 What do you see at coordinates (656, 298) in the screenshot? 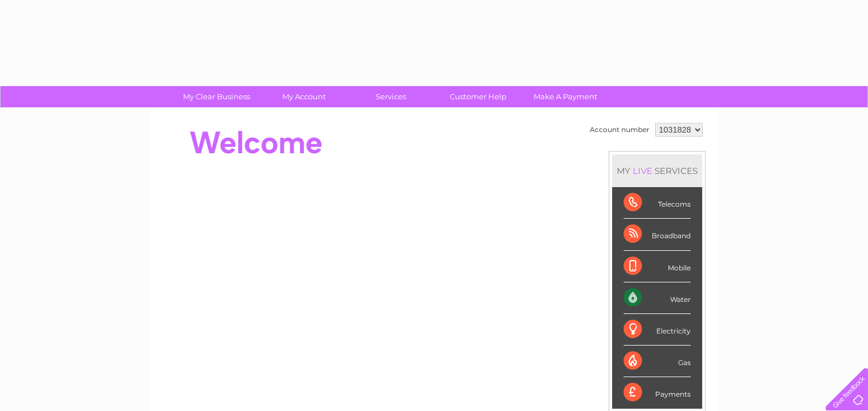
I see `div: Water` at bounding box center [656, 298].